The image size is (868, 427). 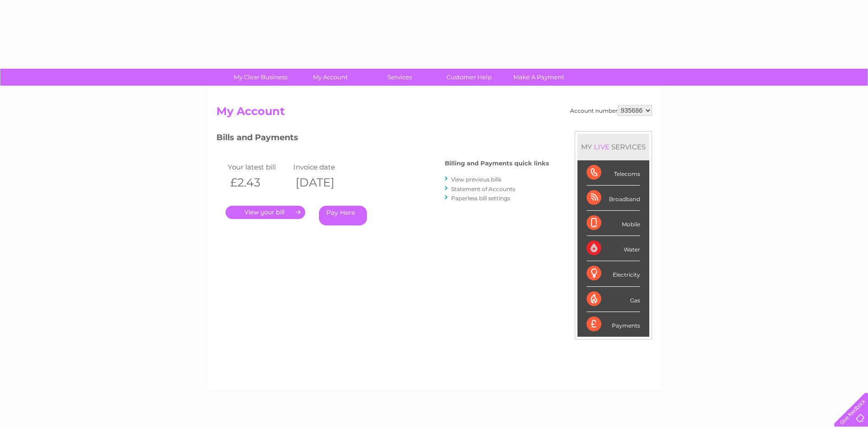 What do you see at coordinates (260, 77) in the screenshot?
I see `a: My Clear Business` at bounding box center [260, 77].